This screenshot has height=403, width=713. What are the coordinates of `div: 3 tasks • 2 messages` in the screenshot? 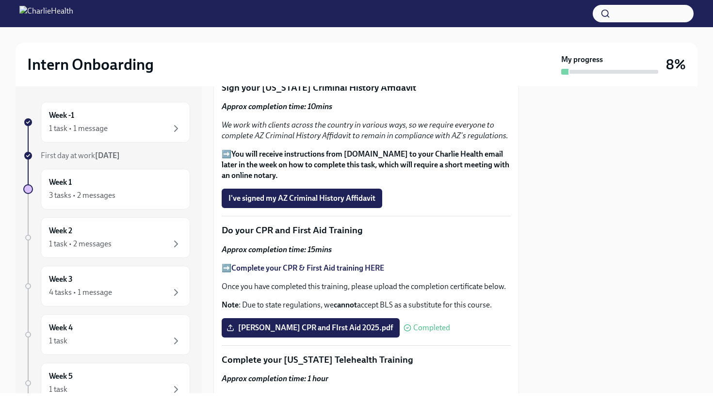 It's located at (82, 196).